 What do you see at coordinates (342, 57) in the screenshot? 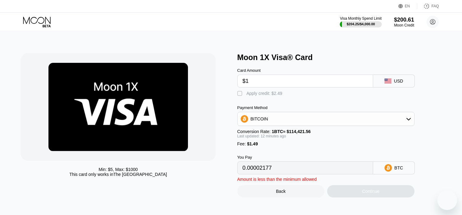
I see `div: Moon 1X Visa® Card` at bounding box center [342, 57].